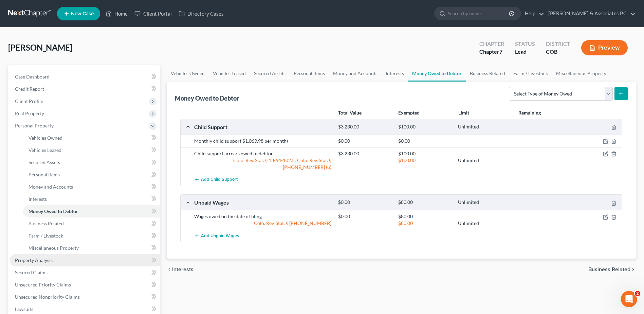 This screenshot has height=314, width=644. I want to click on span: Real Property, so click(30, 113).